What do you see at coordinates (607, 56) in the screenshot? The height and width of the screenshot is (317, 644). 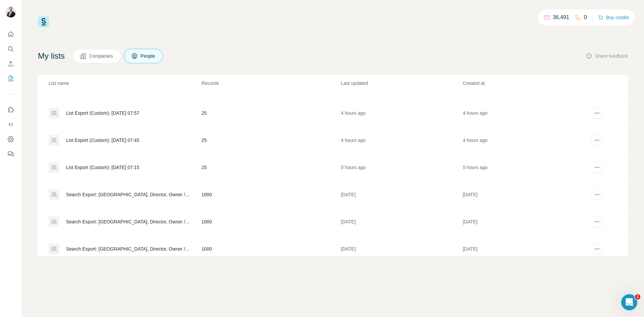 I see `button: Share feedback` at bounding box center [607, 56].